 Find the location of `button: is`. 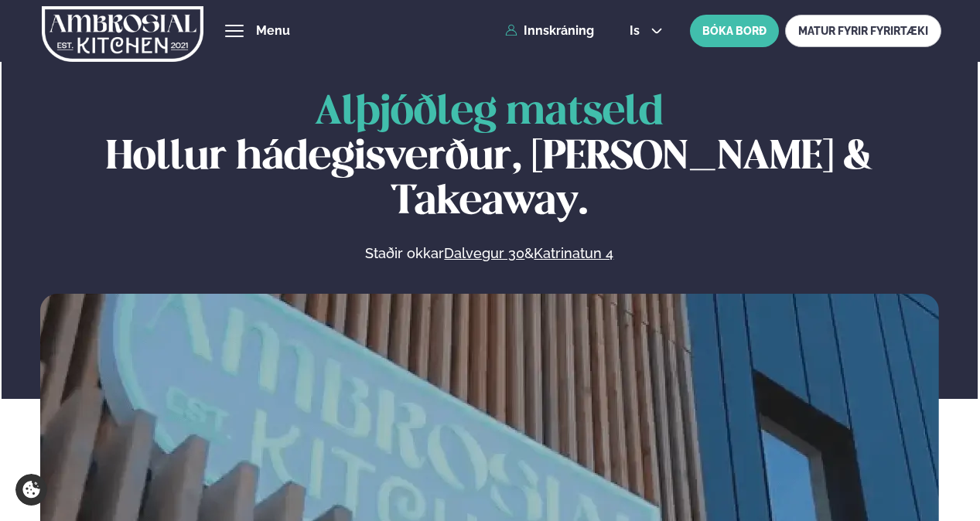

button: is is located at coordinates (646, 31).